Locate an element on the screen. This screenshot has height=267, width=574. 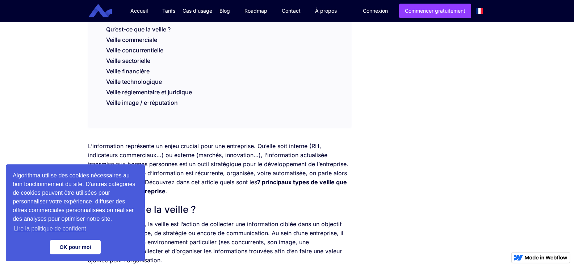
a: home is located at coordinates (105, 11).